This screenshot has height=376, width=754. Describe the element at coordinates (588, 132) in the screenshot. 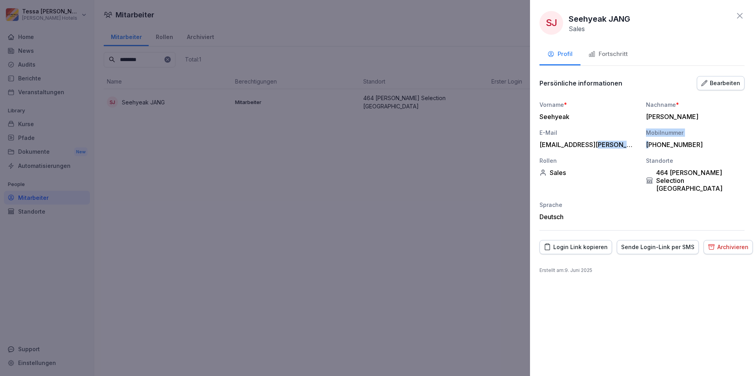

I see `div: E-Mail` at that location.